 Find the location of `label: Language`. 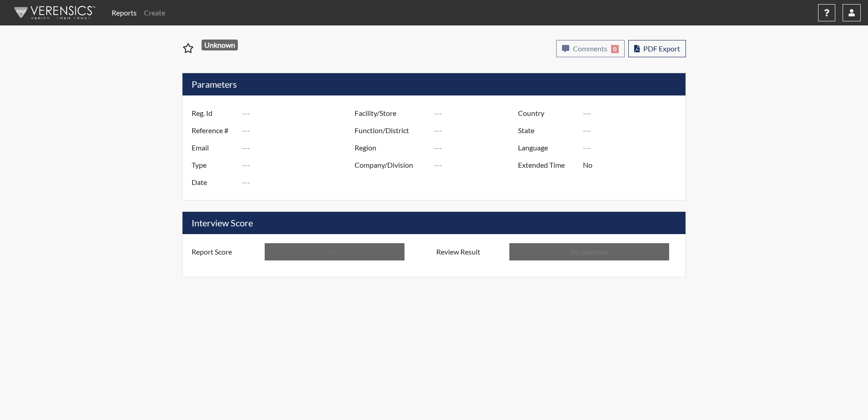

label: Language is located at coordinates (547, 148).